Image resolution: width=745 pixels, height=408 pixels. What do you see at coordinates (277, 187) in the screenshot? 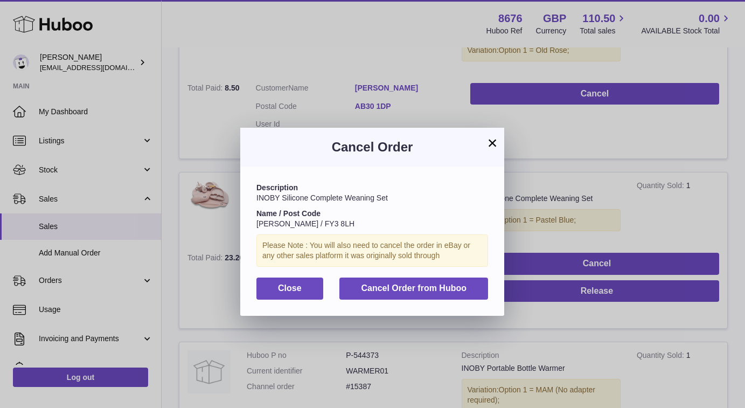
I see `strong: Description` at bounding box center [277, 187].